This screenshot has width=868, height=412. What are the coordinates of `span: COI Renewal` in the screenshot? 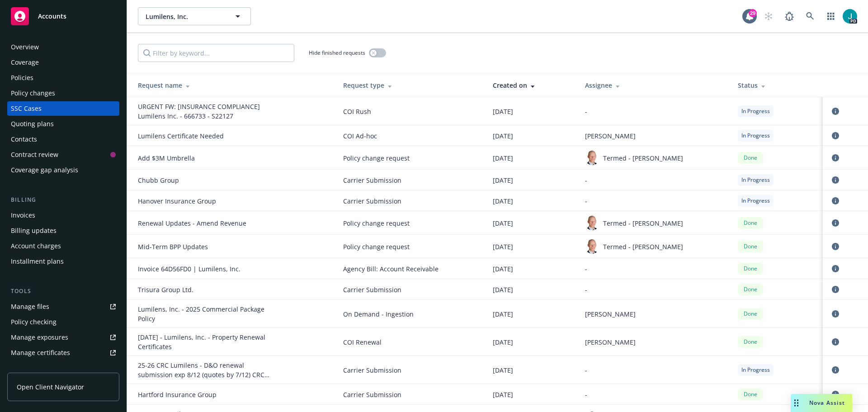 It's located at (411, 342).